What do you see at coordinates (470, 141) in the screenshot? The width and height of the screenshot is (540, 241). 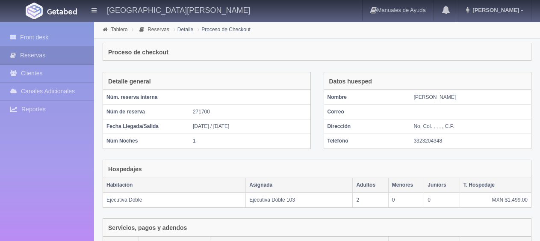 I see `td: 3323204348` at bounding box center [470, 141].